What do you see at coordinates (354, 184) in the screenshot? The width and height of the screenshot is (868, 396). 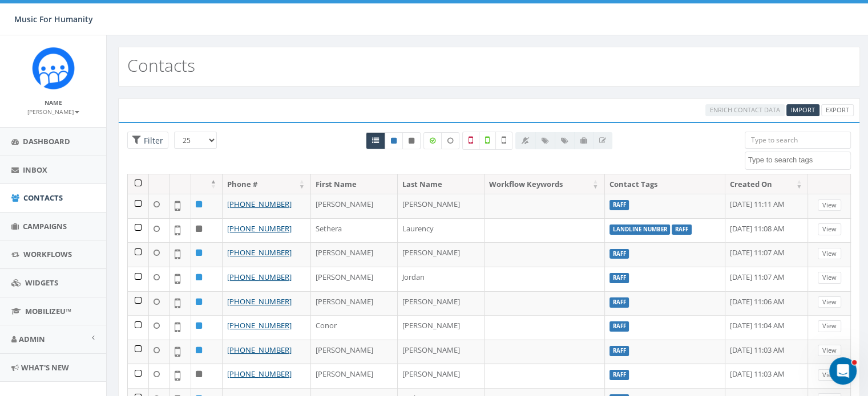 I see `th: First Name` at bounding box center [354, 184].